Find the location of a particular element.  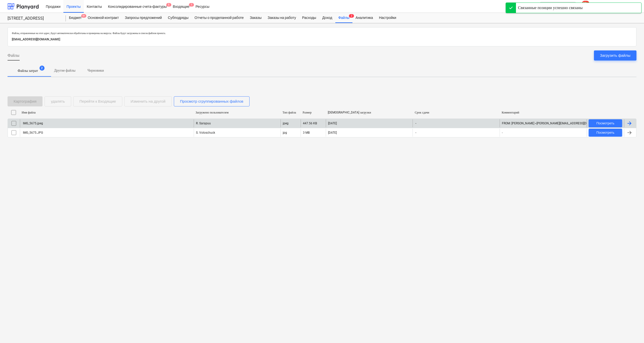

div: Загружено пользователем is located at coordinates (237, 113).